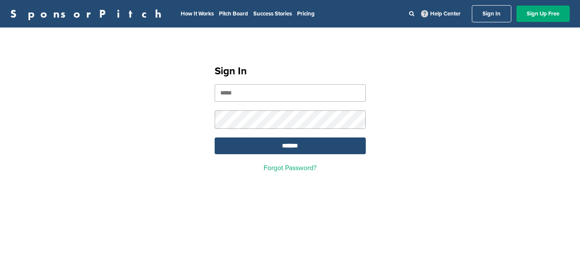  What do you see at coordinates (234, 14) in the screenshot?
I see `a: Pitch Board` at bounding box center [234, 14].